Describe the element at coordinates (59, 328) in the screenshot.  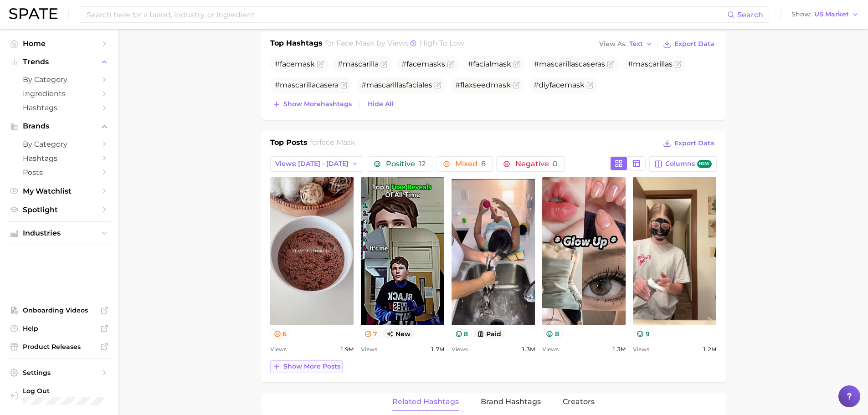
I see `span: Help` at that location.